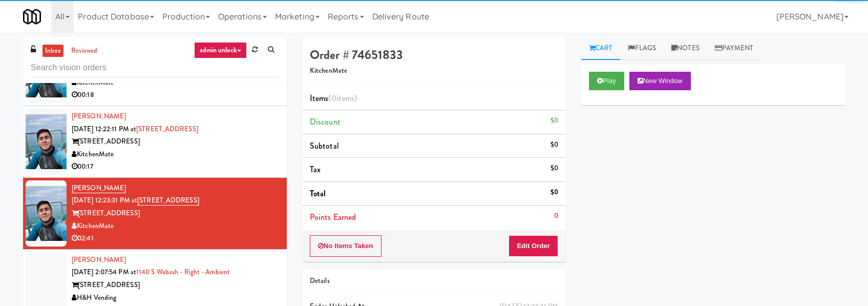 This screenshot has width=868, height=306. Describe the element at coordinates (175, 298) in the screenshot. I see `div: H&H Vending` at that location.